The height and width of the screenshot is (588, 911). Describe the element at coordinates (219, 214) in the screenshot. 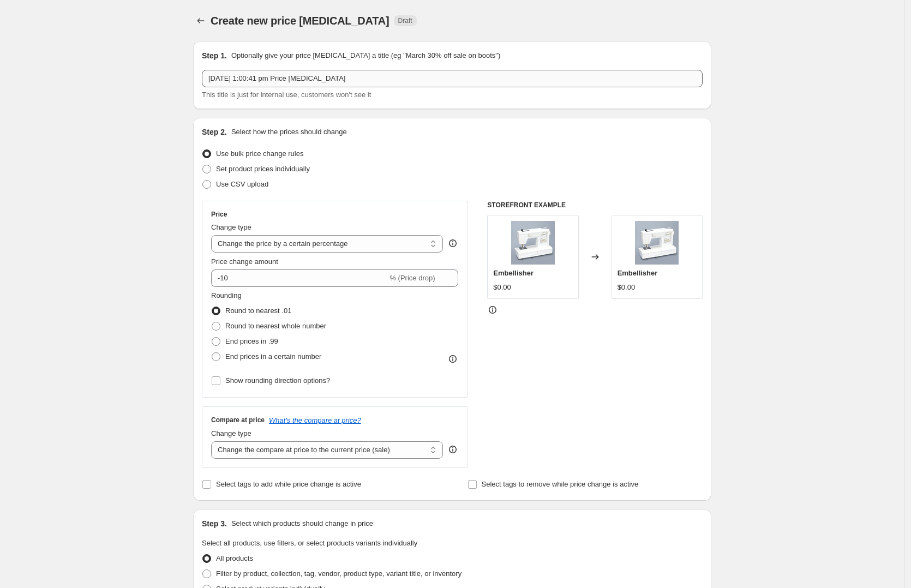

I see `h3: Price` at that location.